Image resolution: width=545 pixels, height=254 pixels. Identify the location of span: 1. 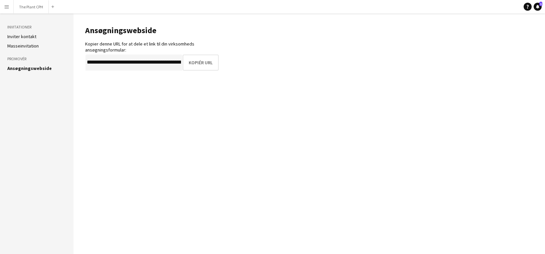
(541, 4).